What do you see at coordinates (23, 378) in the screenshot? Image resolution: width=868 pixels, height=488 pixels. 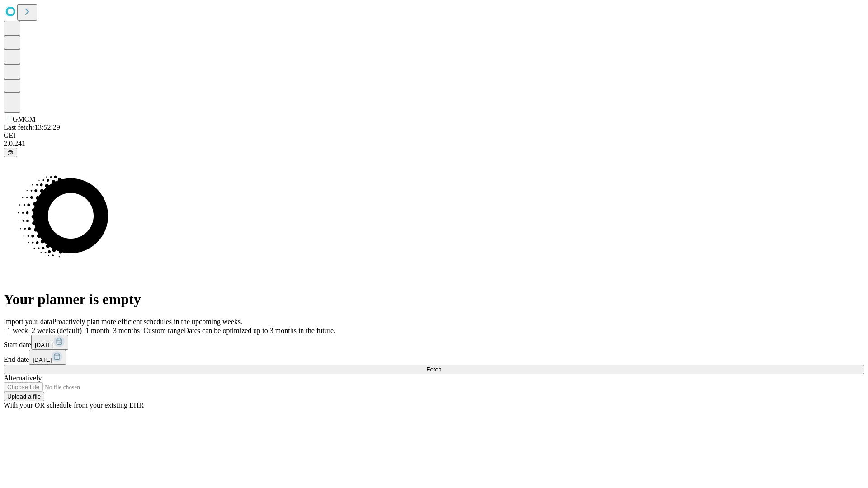 I see `span: Alternatively` at bounding box center [23, 378].